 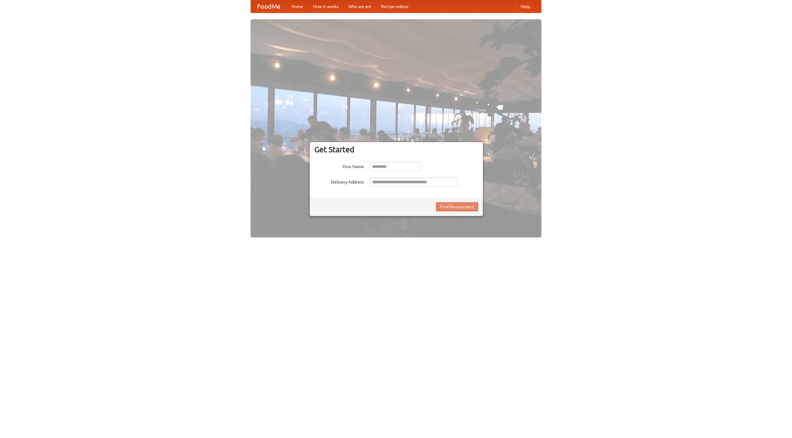 What do you see at coordinates (326, 6) in the screenshot?
I see `a: How it works` at bounding box center [326, 6].